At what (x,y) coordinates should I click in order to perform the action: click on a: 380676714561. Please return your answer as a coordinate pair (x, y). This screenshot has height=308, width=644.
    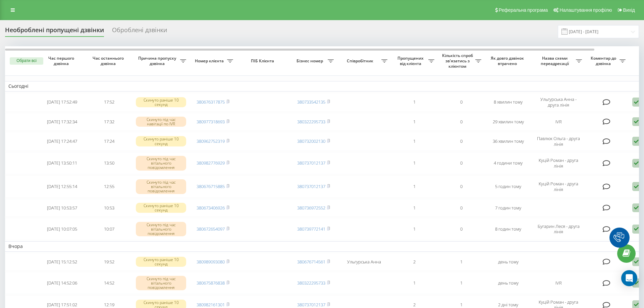
    Looking at the image, I should click on (311, 262).